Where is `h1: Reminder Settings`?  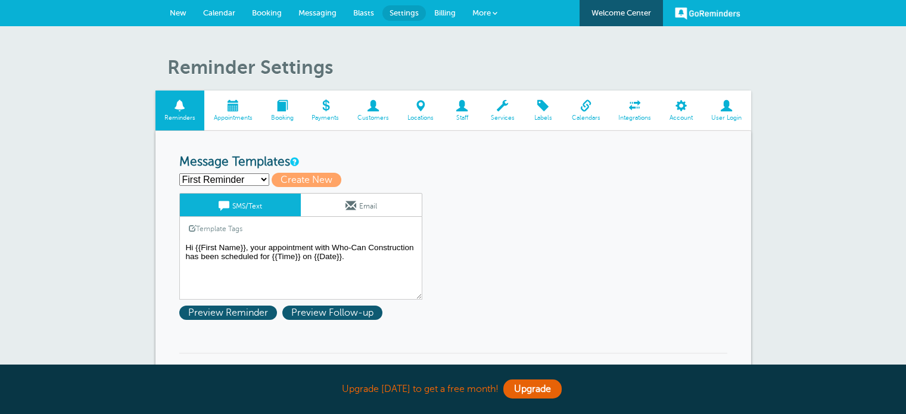 h1: Reminder Settings is located at coordinates (459, 67).